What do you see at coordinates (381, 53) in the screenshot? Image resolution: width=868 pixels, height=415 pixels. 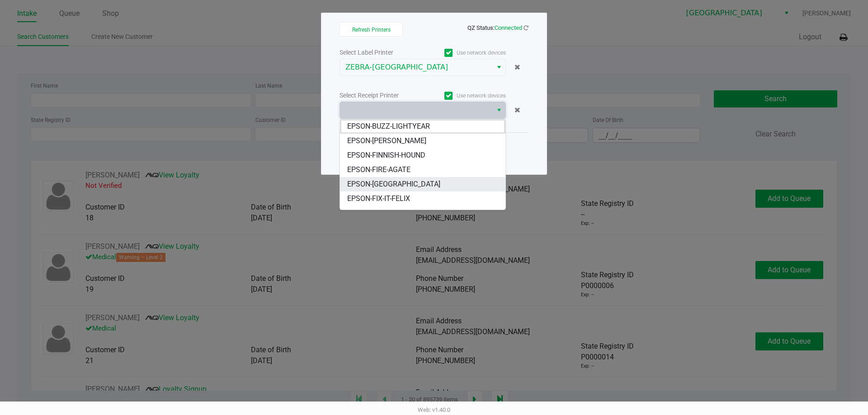 I see `div: Select Label Printer` at bounding box center [381, 53].